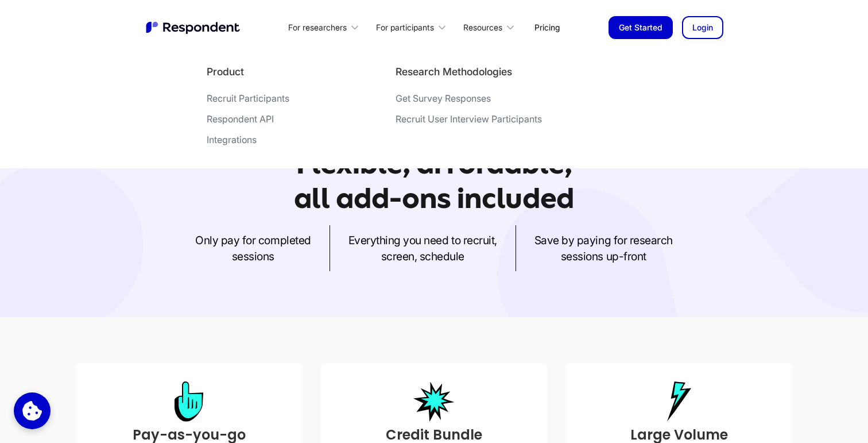 Image resolution: width=868 pixels, height=443 pixels. What do you see at coordinates (248, 98) in the screenshot?
I see `div: Recruit Participants` at bounding box center [248, 98].